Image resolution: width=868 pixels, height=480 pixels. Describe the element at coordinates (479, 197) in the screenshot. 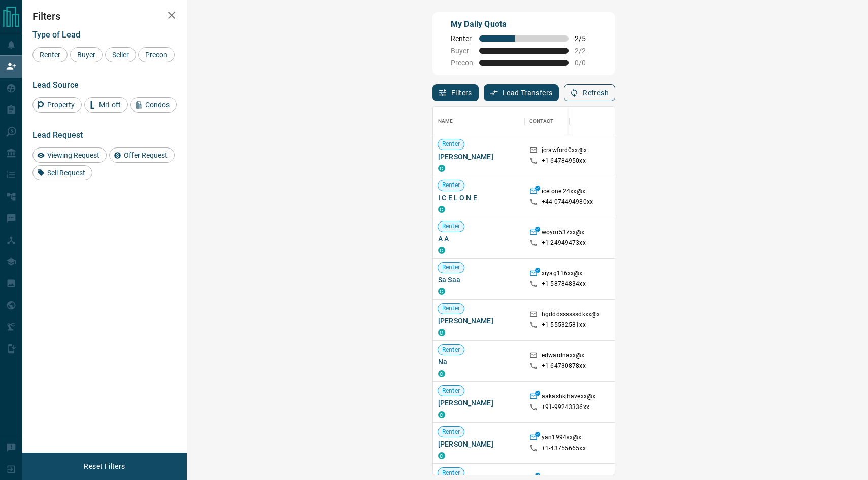

I see `span: I C E L O N E` at that location.